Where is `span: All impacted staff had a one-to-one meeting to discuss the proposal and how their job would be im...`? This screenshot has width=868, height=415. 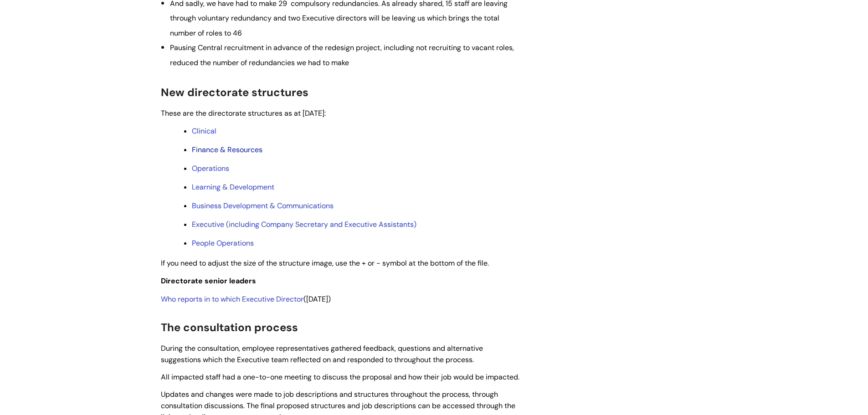
span: All impacted staff had a one-to-one meeting to discuss the proposal and how their job would be im... is located at coordinates (340, 377).